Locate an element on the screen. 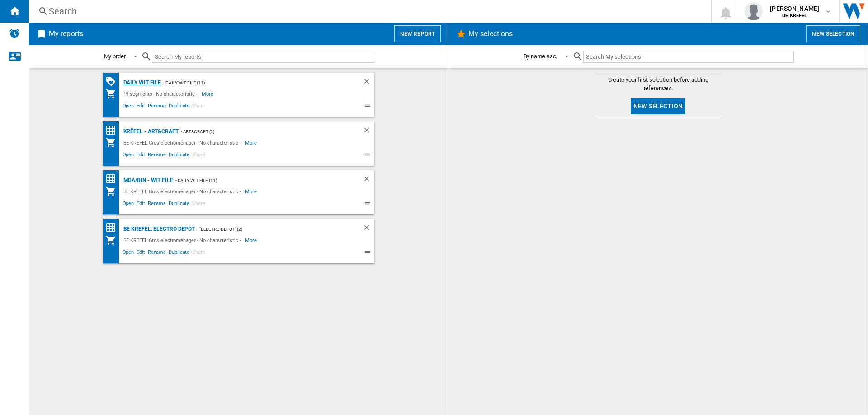 This screenshot has width=868, height=415. input: Search My reports is located at coordinates (263, 57).